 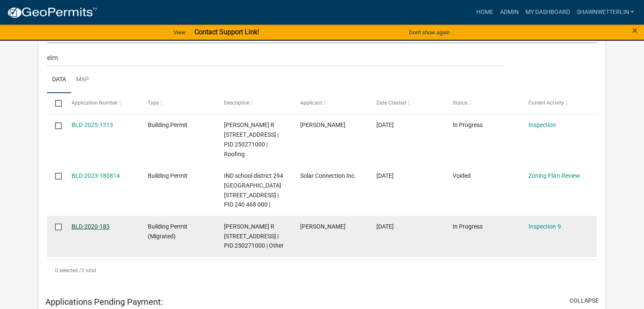 I want to click on a: Inspection, so click(x=542, y=125).